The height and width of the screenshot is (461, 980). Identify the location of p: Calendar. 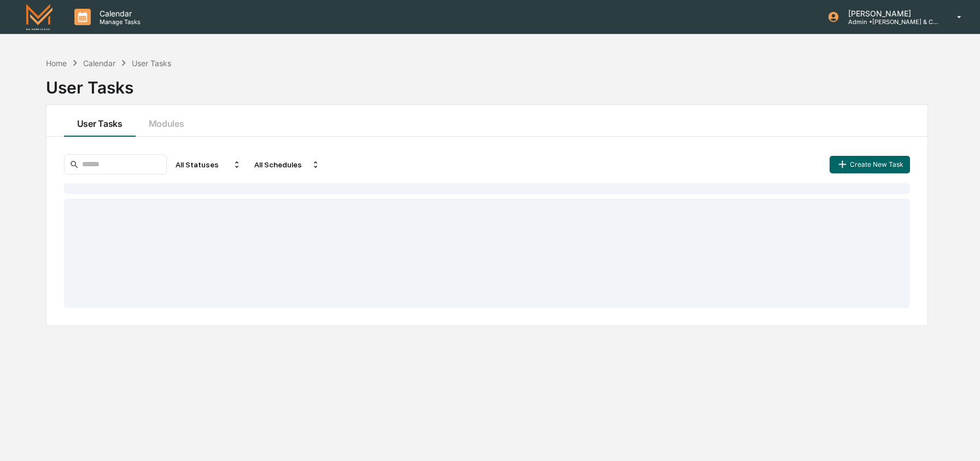
(118, 13).